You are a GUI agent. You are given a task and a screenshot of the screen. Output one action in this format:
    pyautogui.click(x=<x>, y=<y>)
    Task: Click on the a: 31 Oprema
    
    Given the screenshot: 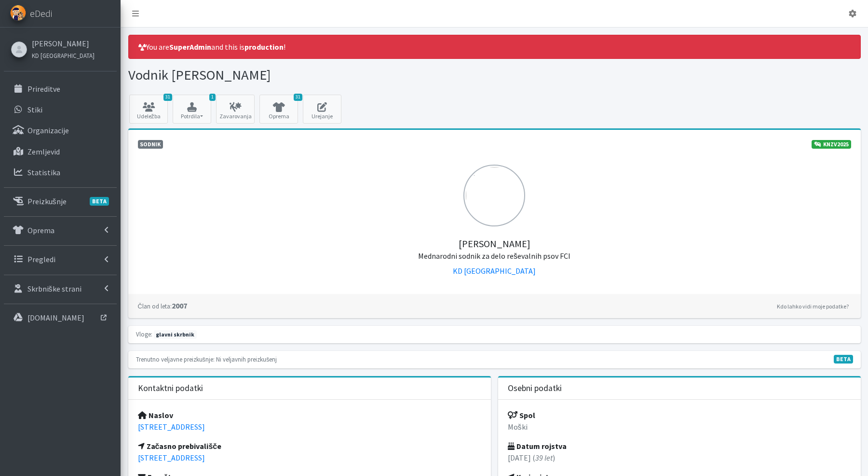 What is the action you would take?
    pyautogui.click(x=279, y=109)
    